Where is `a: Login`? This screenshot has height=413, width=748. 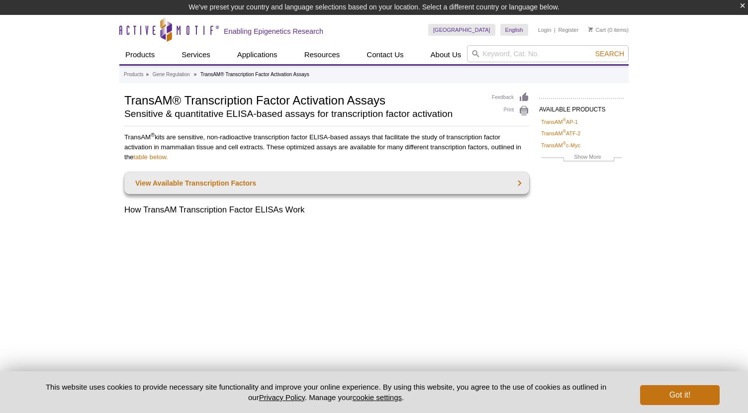 a: Login is located at coordinates (545, 30).